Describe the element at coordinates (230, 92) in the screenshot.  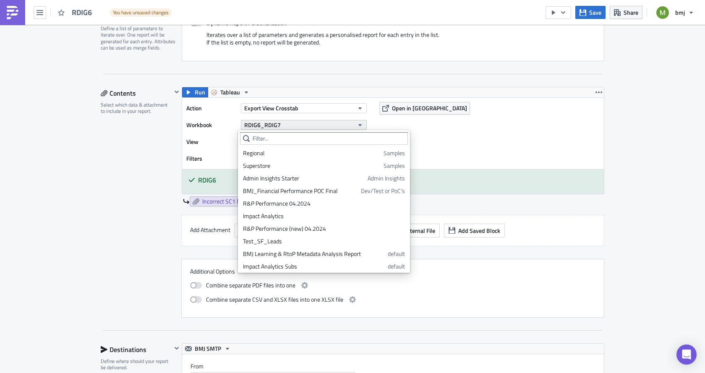
I see `span: Tableau` at that location.